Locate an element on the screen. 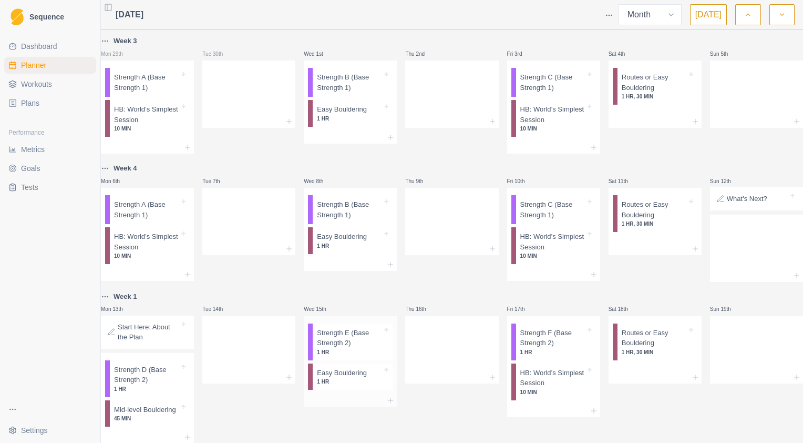  span: Dashboard is located at coordinates (39, 46).